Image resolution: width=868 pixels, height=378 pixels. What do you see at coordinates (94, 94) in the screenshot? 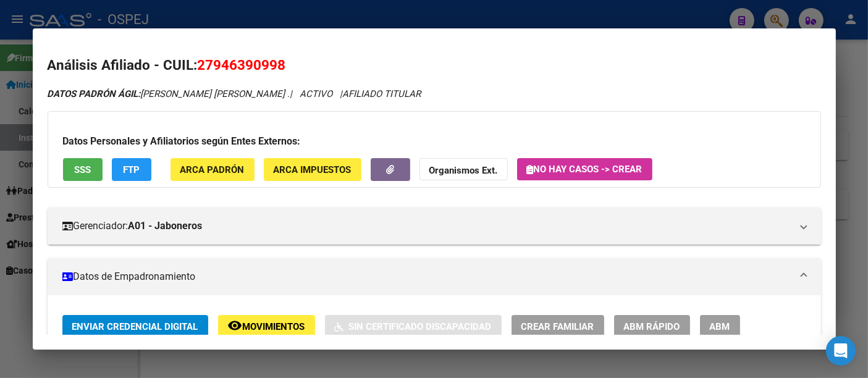
I see `strong: DATOS PADRÓN ÁGIL:` at bounding box center [94, 94].